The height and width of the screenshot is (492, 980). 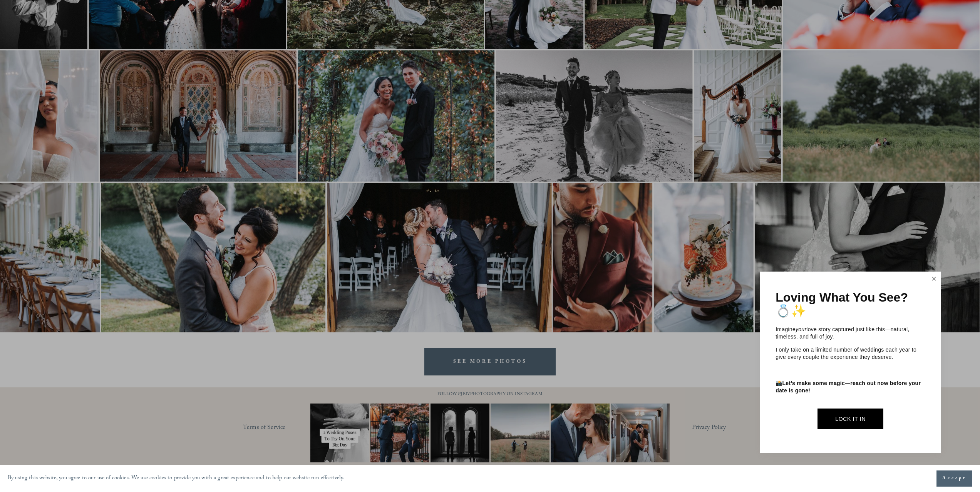 I want to click on em: your, so click(x=801, y=330).